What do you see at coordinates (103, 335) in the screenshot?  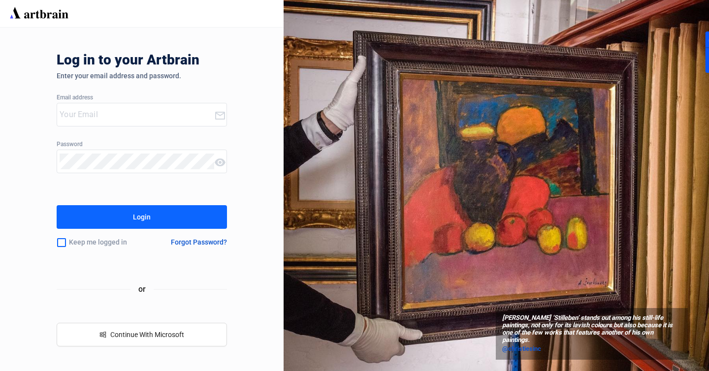 I see `span: windows` at bounding box center [103, 335].